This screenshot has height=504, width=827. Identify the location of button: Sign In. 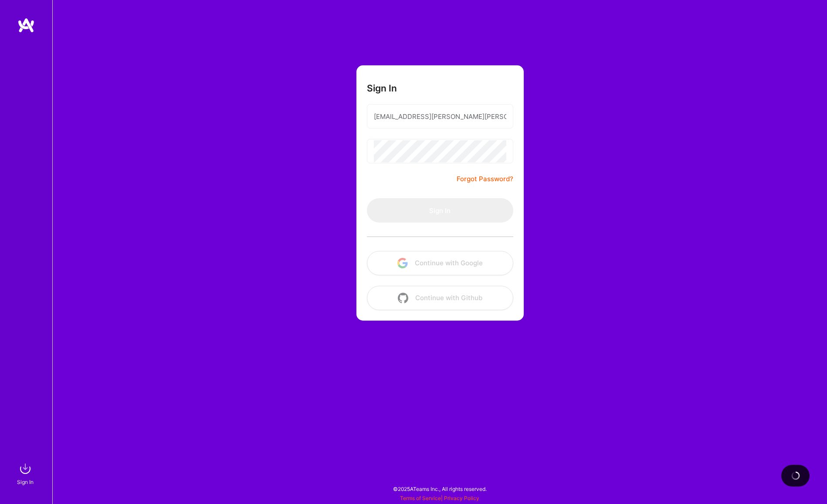
(440, 210).